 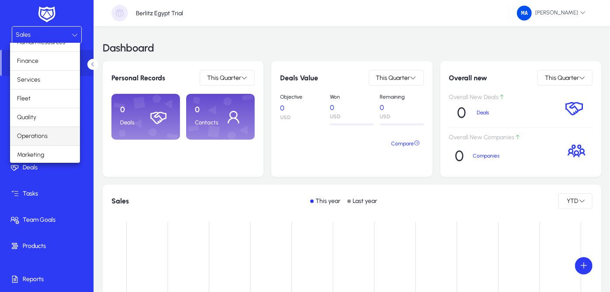 I want to click on span: Finance, so click(x=28, y=61).